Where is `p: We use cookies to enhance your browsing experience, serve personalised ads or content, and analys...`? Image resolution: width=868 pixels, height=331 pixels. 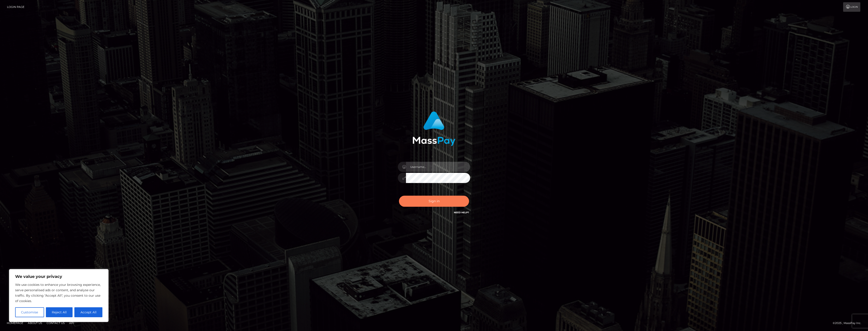 p: We use cookies to enhance your browsing experience, serve personalised ads or content, and analys... is located at coordinates (59, 293).